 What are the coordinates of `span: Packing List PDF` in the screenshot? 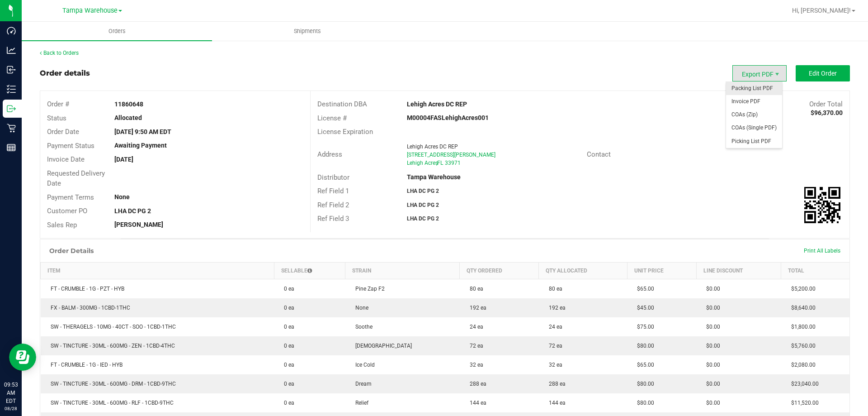 It's located at (754, 88).